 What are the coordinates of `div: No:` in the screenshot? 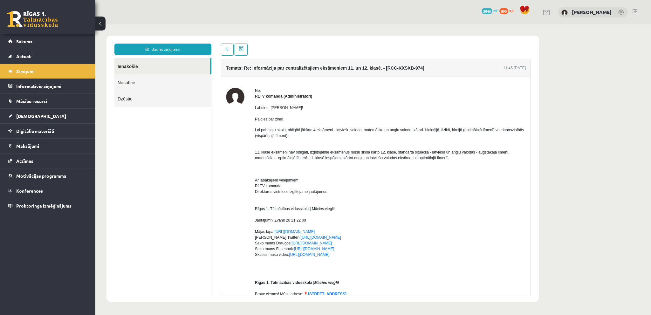 It's located at (295, 66).